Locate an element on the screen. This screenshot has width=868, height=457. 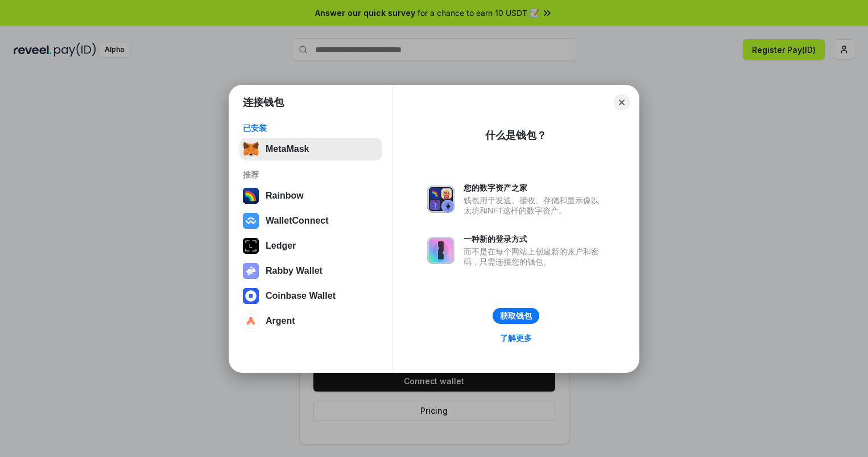
button: Rabby Wallet is located at coordinates (311, 271).